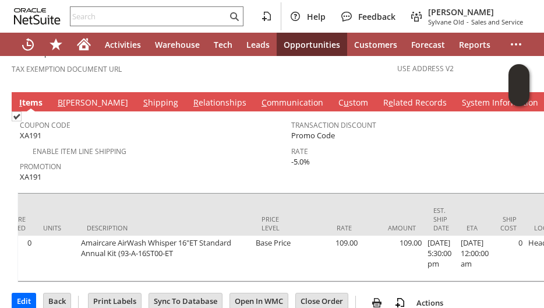 The height and width of the screenshot is (308, 544). Describe the element at coordinates (312, 44) in the screenshot. I see `span: Opportunities` at that location.